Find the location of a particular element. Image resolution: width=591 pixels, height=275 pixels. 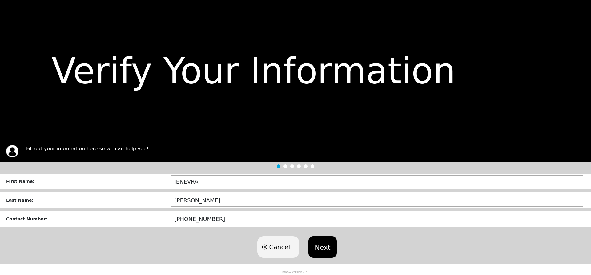

button: Next is located at coordinates (322, 247).